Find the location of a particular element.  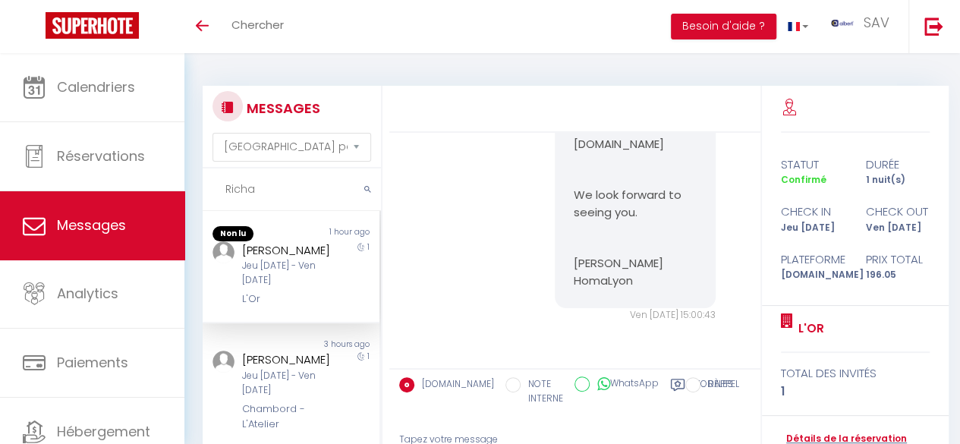

label: RAPPEL is located at coordinates (719, 385).